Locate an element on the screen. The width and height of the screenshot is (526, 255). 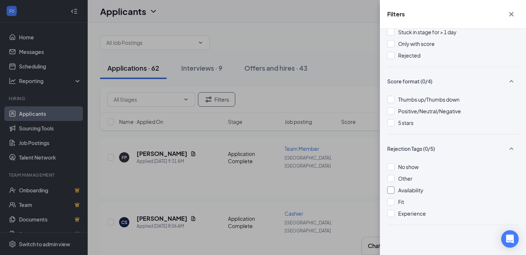
h5: Filters is located at coordinates (396, 14).